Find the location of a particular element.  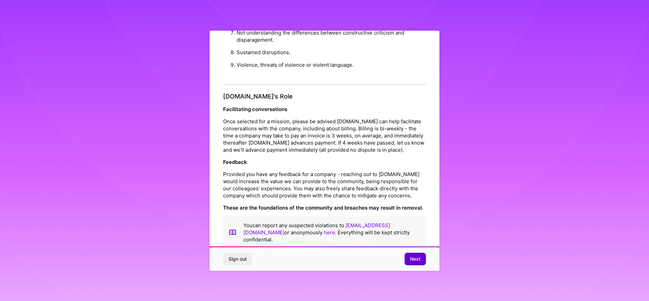

li: Not understanding the differences between constructive criticism and disparagement. is located at coordinates (331, 36).